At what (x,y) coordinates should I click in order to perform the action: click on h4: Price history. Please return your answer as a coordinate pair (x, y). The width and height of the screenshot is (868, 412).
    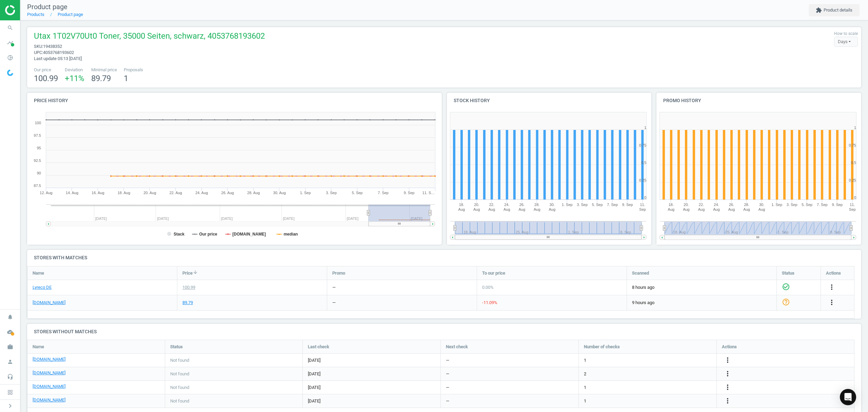
    Looking at the image, I should click on (234, 101).